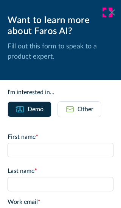  What do you see at coordinates (61, 202) in the screenshot?
I see `label: Work email` at bounding box center [61, 202].